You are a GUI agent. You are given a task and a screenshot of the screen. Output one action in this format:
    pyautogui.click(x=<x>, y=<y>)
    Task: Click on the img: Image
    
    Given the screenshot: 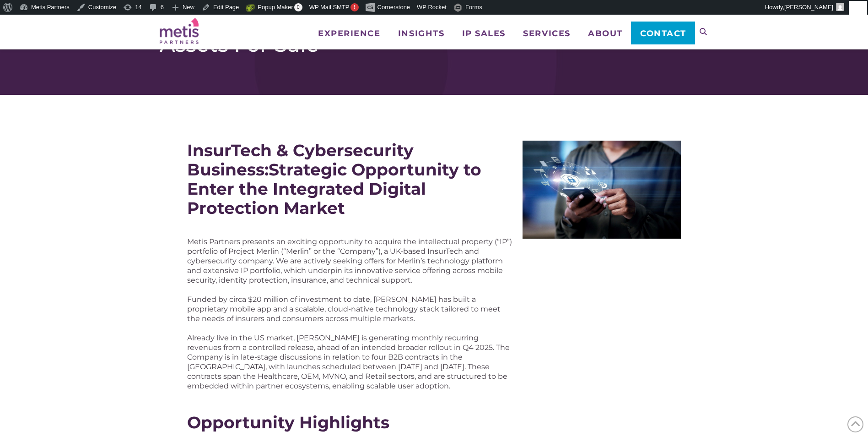 What is the action you would take?
    pyautogui.click(x=602, y=190)
    